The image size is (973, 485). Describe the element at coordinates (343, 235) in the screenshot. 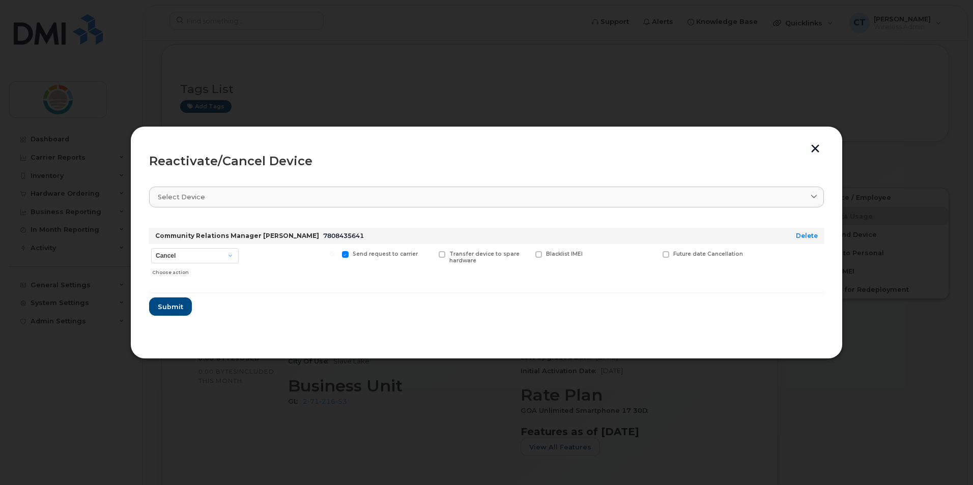

I see `span: 7808435641` at that location.